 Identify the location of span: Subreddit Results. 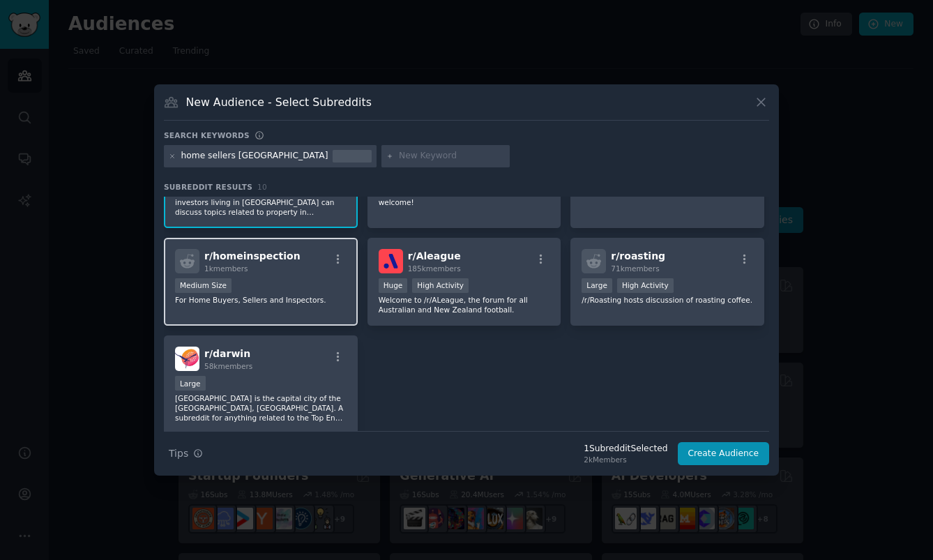
(208, 187).